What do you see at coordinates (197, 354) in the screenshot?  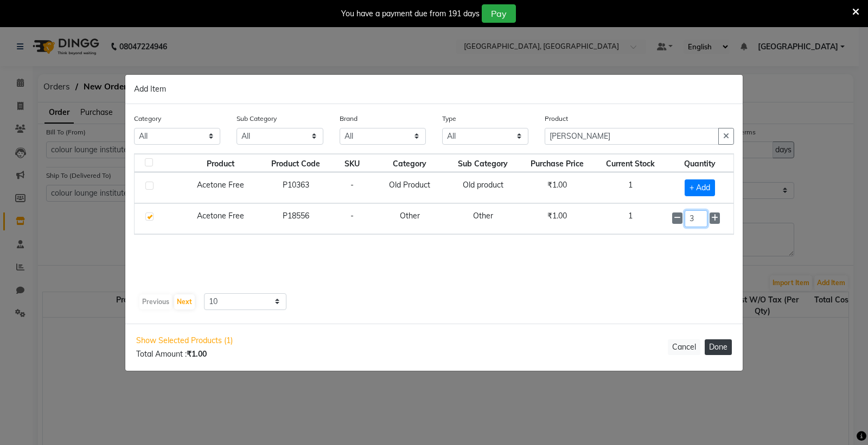 I see `b: ₹1.00` at bounding box center [197, 354].